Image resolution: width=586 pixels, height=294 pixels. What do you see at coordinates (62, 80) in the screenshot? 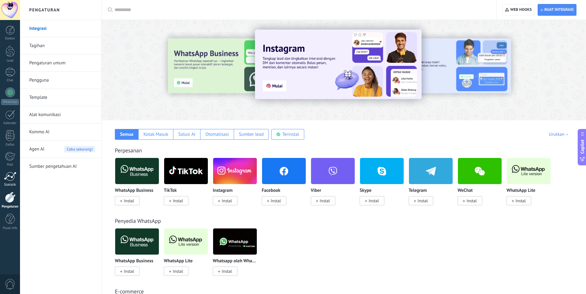
I see `a: Pengguna` at bounding box center [62, 80].